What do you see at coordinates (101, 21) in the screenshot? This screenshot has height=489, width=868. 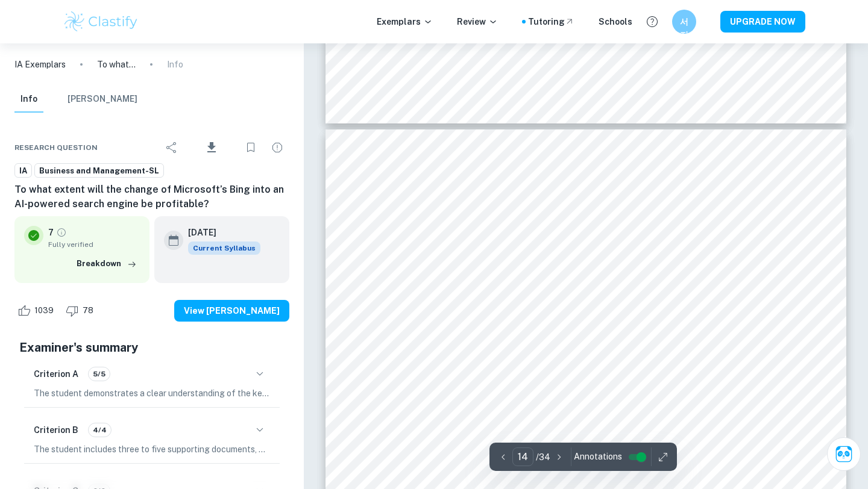 I see `a: Clastify logo` at bounding box center [101, 21].